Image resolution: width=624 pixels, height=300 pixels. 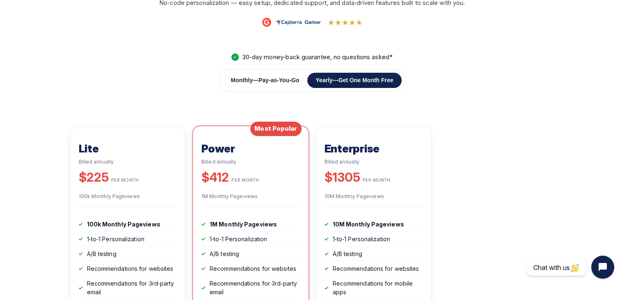 I want to click on div: Most Popular, so click(x=276, y=129).